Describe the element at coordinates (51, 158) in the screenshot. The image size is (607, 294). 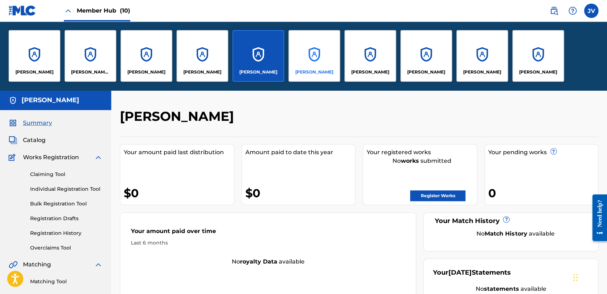
I see `span: Works Registration` at that location.